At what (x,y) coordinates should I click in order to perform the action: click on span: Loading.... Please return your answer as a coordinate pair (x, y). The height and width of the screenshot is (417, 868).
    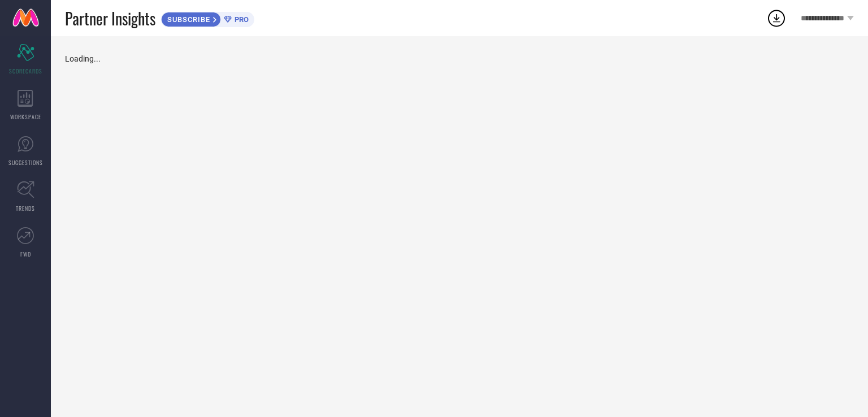
    Looking at the image, I should click on (83, 59).